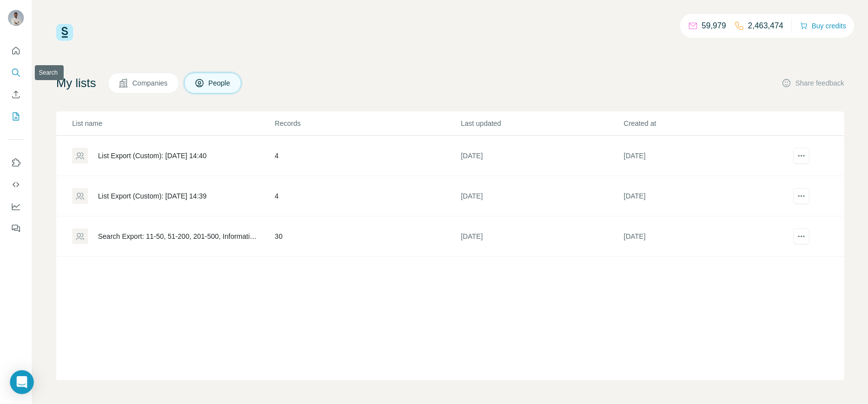 The width and height of the screenshot is (868, 404). Describe the element at coordinates (173, 123) in the screenshot. I see `p: List name` at that location.